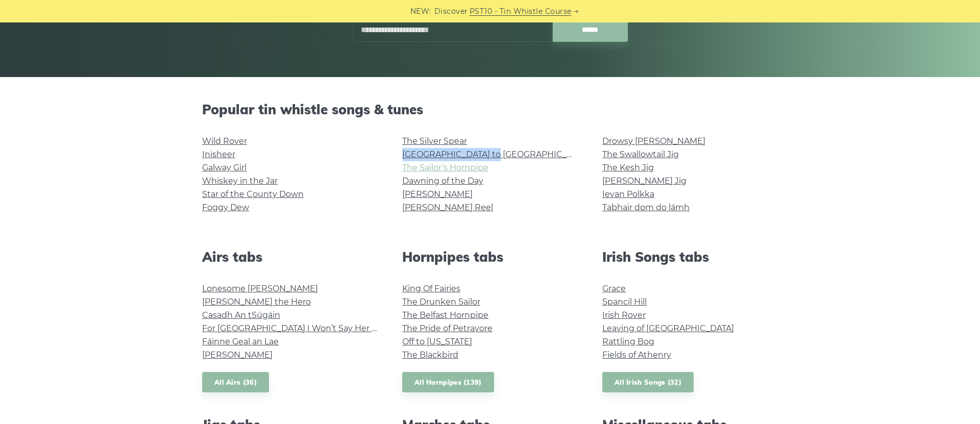 Image resolution: width=980 pixels, height=424 pixels. What do you see at coordinates (490, 257) in the screenshot?
I see `h2: Hornpipes tabs` at bounding box center [490, 257].